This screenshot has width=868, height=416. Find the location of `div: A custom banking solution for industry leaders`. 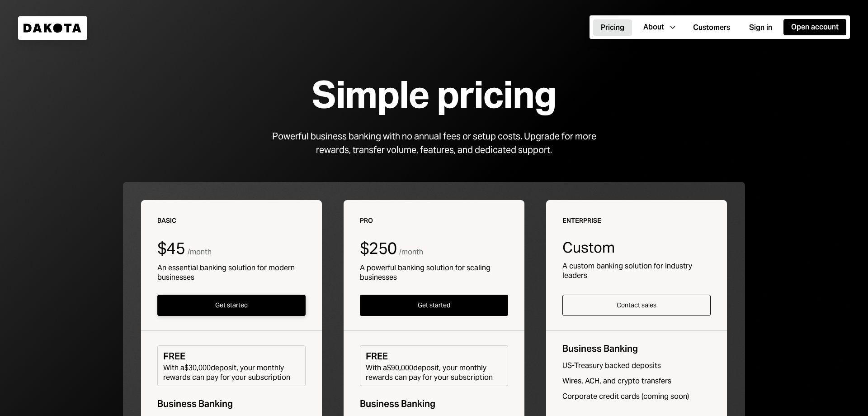

div: A custom banking solution for industry leaders is located at coordinates (636, 270).